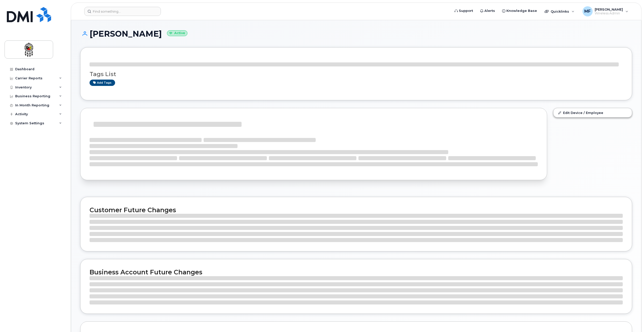 This screenshot has height=332, width=644. I want to click on a: Add tags, so click(102, 83).